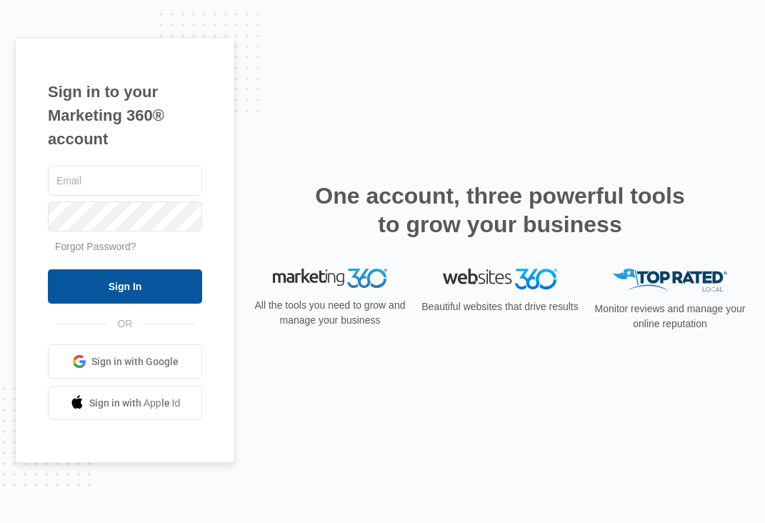 The image size is (765, 523). Describe the element at coordinates (135, 403) in the screenshot. I see `span: Sign in with Apple Id` at that location.